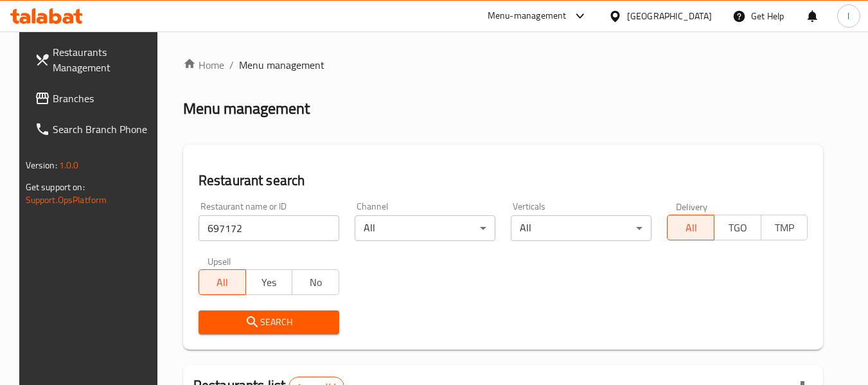 Image resolution: width=868 pixels, height=385 pixels. I want to click on span: Version:, so click(41, 165).